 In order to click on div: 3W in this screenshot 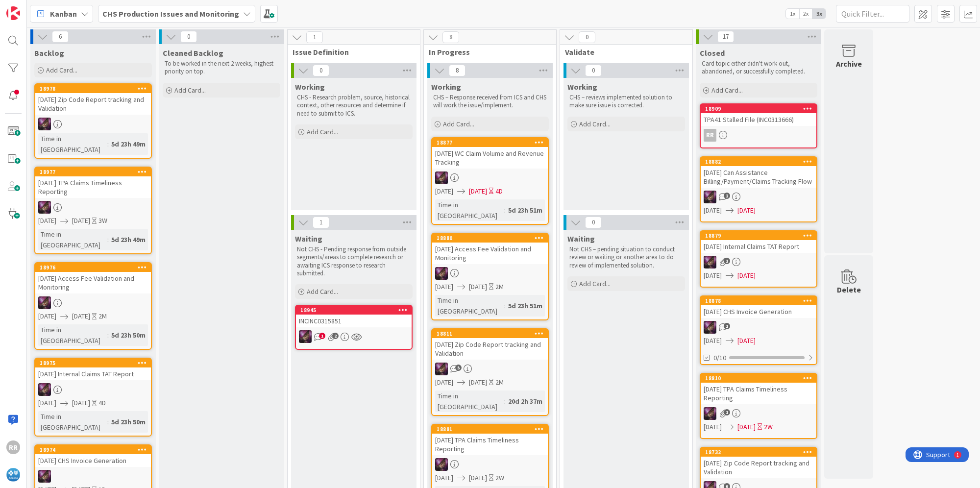, I will do `click(103, 221)`.